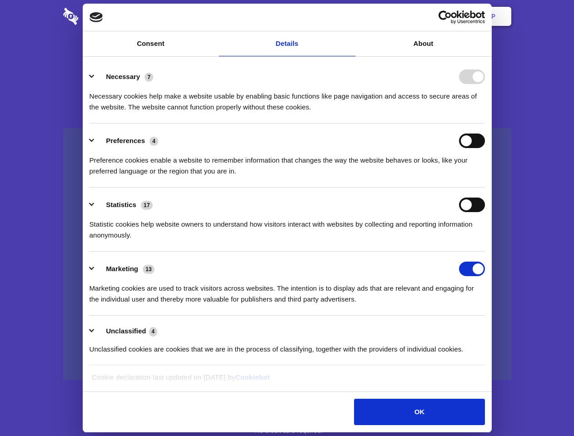 The image size is (574, 436). Describe the element at coordinates (423, 44) in the screenshot. I see `a: About` at that location.